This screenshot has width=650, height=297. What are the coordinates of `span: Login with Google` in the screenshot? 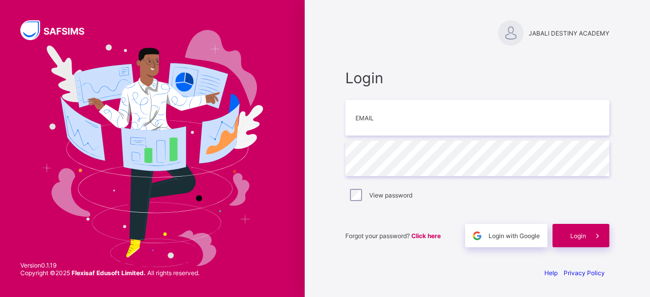 It's located at (514, 236).